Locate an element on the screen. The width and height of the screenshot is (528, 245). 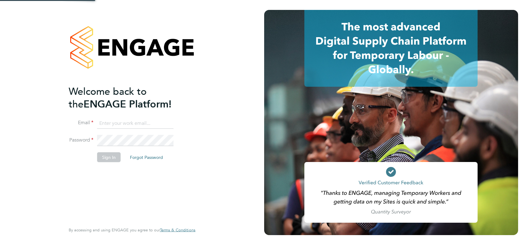
span: Welcome back to the is located at coordinates (108, 97).